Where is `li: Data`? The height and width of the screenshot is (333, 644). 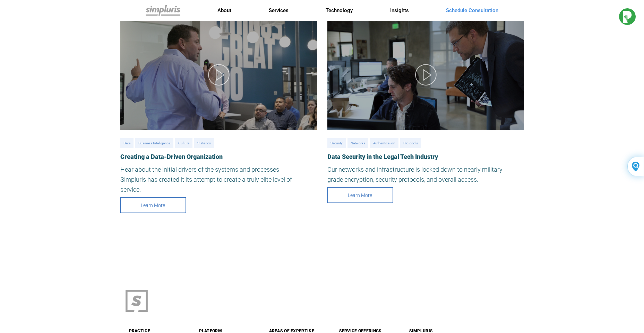
li: Data is located at coordinates (127, 143).